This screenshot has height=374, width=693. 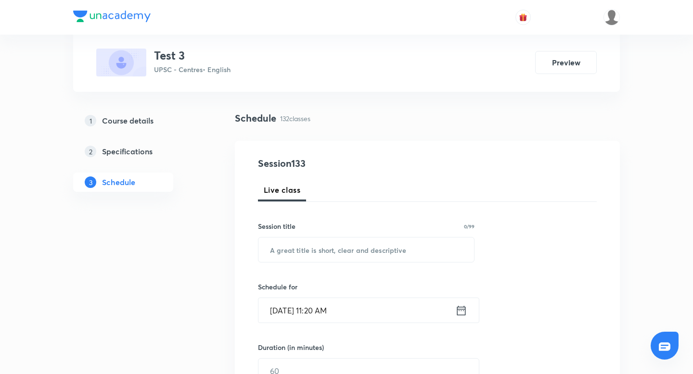 I want to click on h5: Specifications, so click(x=127, y=152).